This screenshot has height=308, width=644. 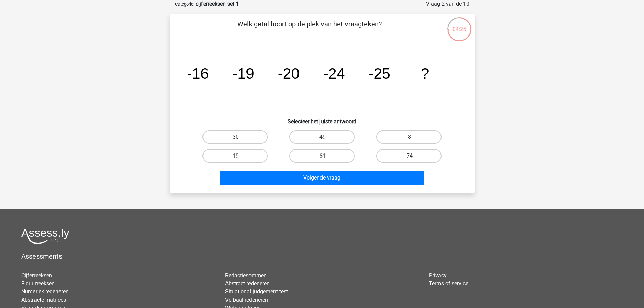 I want to click on a: Redactiesommen, so click(x=245, y=276).